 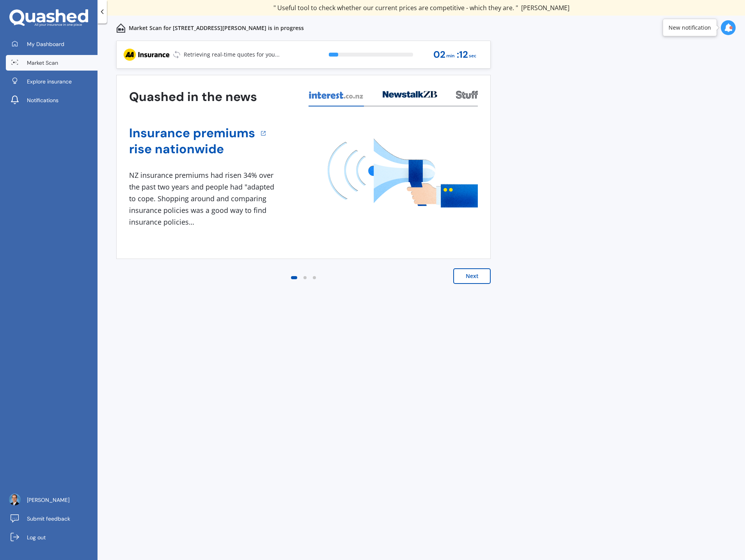 I want to click on span: : 12, so click(x=462, y=55).